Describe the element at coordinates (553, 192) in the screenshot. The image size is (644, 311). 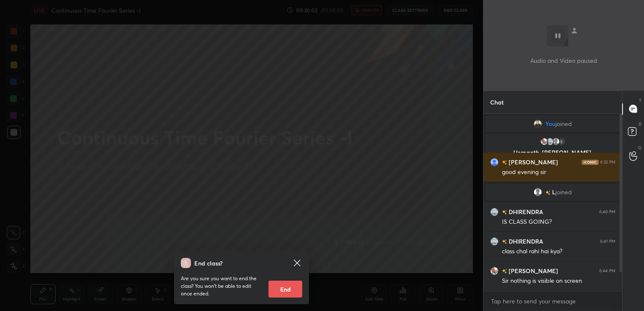
I see `span: L` at that location.